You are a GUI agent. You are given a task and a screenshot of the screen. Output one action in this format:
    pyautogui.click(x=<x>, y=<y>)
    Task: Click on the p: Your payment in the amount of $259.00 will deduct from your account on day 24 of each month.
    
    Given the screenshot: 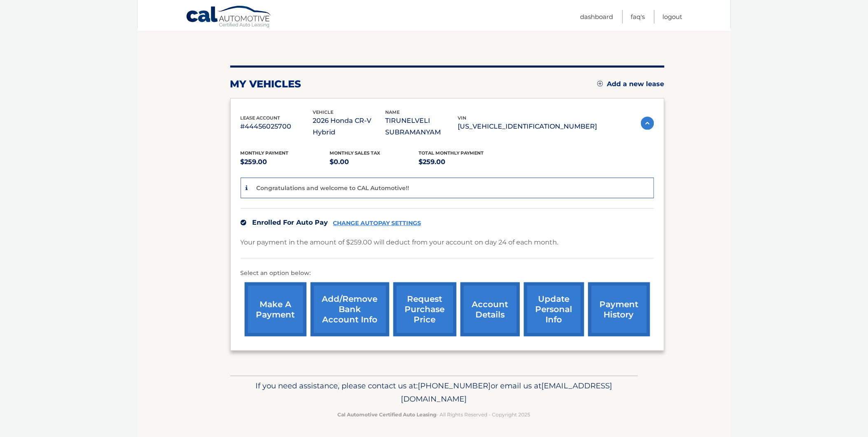 What is the action you would take?
    pyautogui.click(x=400, y=242)
    